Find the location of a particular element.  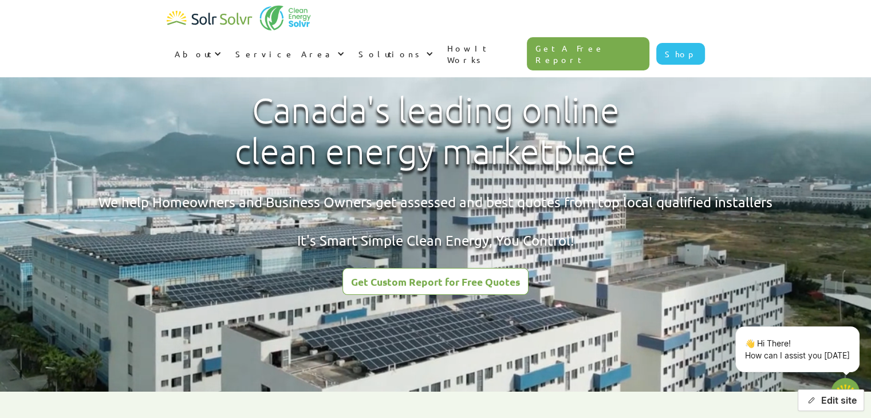

button: Edit site is located at coordinates (831, 400).